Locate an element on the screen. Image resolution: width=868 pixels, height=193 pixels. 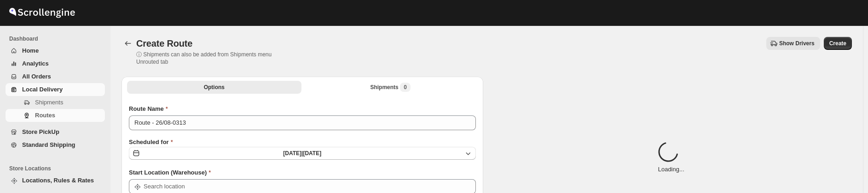
span: Scheduled for is located at coordinates (149, 142).